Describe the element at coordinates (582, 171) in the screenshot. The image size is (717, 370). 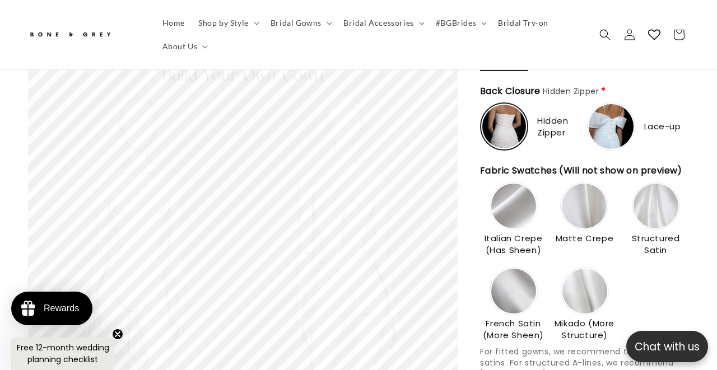
I see `span: Fabric Swatches (Will not show on preview)` at that location.